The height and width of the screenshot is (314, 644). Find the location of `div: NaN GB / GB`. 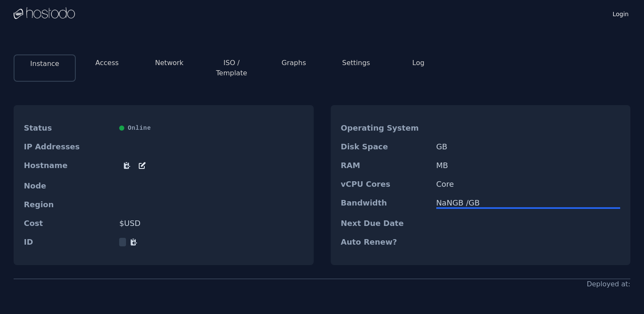

div: NaN GB / GB is located at coordinates (528, 203).